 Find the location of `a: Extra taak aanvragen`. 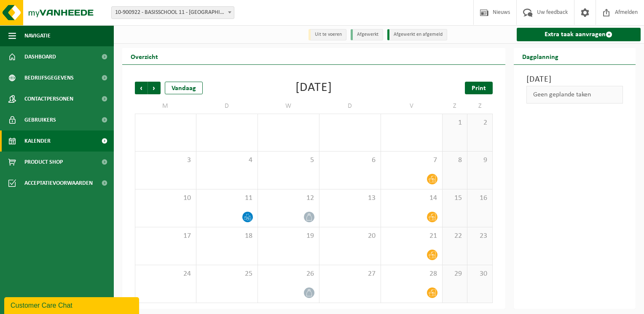

a: Extra taak aanvragen is located at coordinates (579, 35).